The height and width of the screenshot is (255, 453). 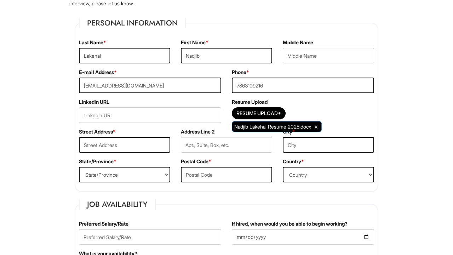 I want to click on label: Country, so click(x=294, y=162).